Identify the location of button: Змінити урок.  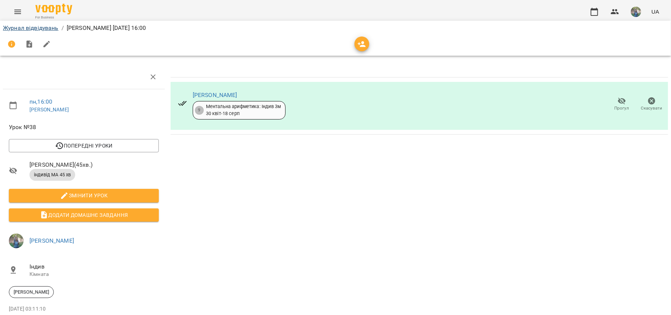
(84, 195).